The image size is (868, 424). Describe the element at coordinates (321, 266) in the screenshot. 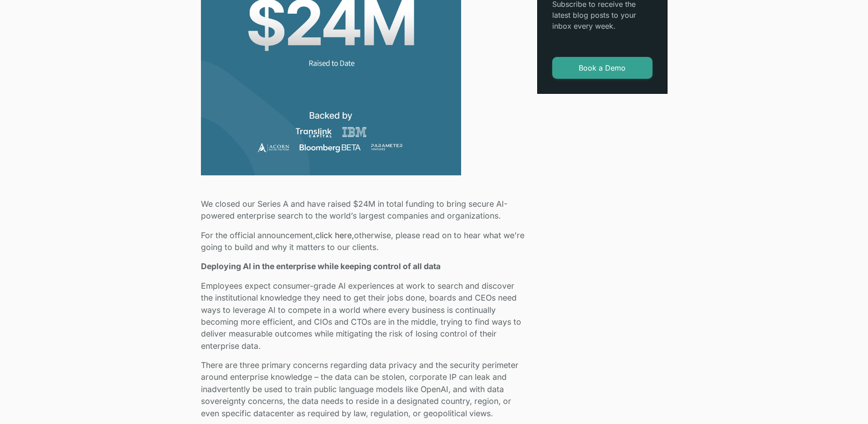

I see `strong: Deploying AI in the enterprise while keeping control of all data` at that location.